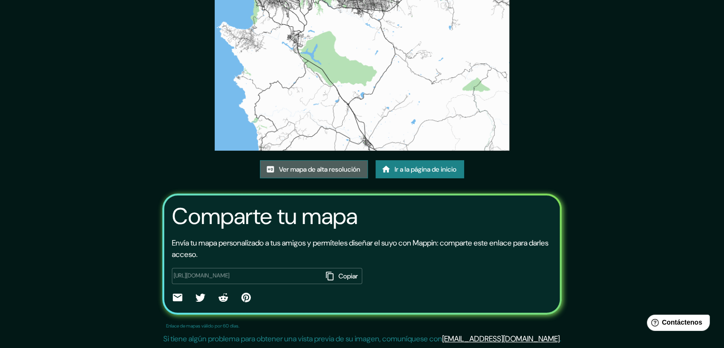 The width and height of the screenshot is (724, 348). I want to click on font: Contáctenos, so click(42, 11).